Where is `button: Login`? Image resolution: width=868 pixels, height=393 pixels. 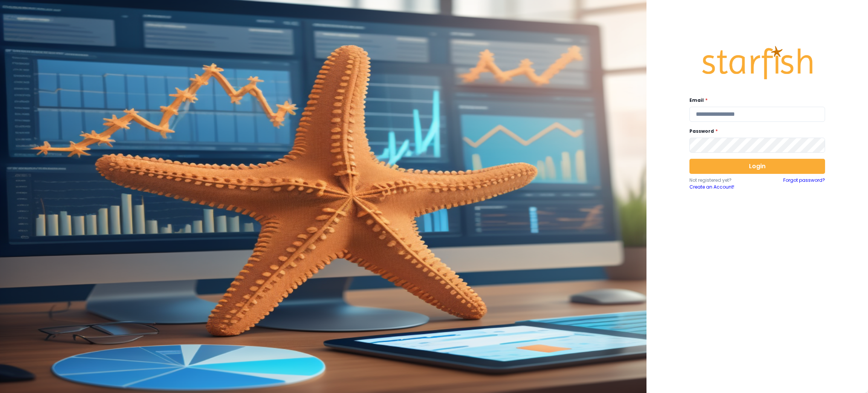
button: Login is located at coordinates (757, 166).